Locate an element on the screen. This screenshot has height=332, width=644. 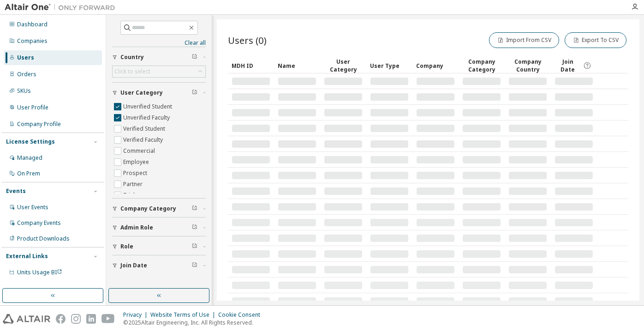
a: Clear all is located at coordinates (159, 43).